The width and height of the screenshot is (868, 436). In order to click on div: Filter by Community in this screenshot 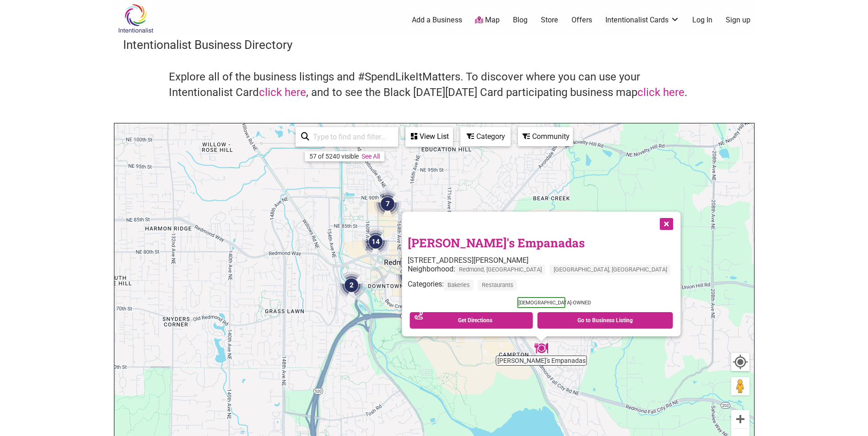, I will do `click(545, 137)`.